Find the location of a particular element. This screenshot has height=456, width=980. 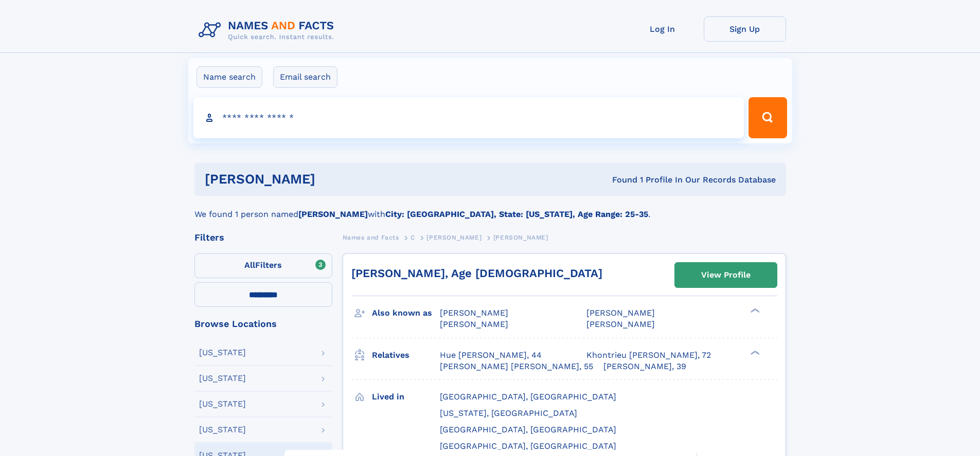

div: Found 1 Profile In Our Records Database is located at coordinates (619, 180).